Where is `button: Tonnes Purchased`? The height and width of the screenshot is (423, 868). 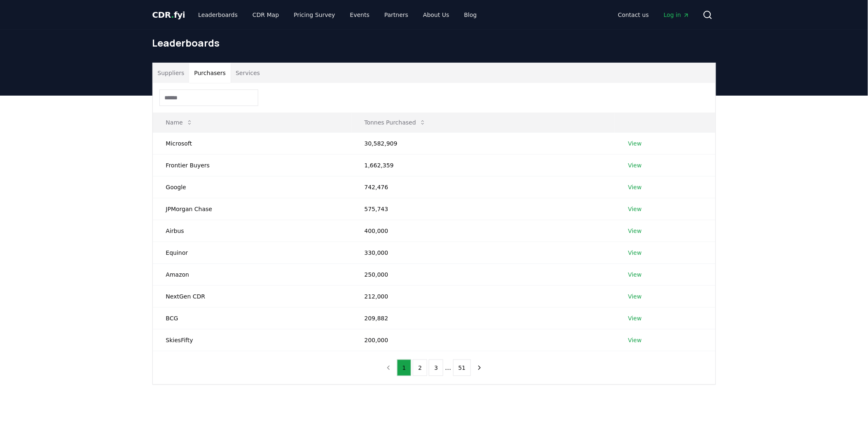 button: Tonnes Purchased is located at coordinates (395, 122).